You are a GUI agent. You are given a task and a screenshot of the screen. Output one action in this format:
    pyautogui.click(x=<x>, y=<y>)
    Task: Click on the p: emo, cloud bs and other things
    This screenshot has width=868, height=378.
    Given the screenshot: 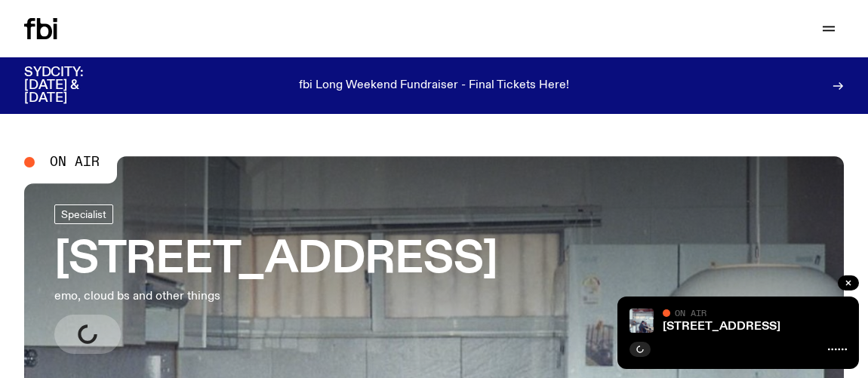 What is the action you would take?
    pyautogui.click(x=248, y=297)
    